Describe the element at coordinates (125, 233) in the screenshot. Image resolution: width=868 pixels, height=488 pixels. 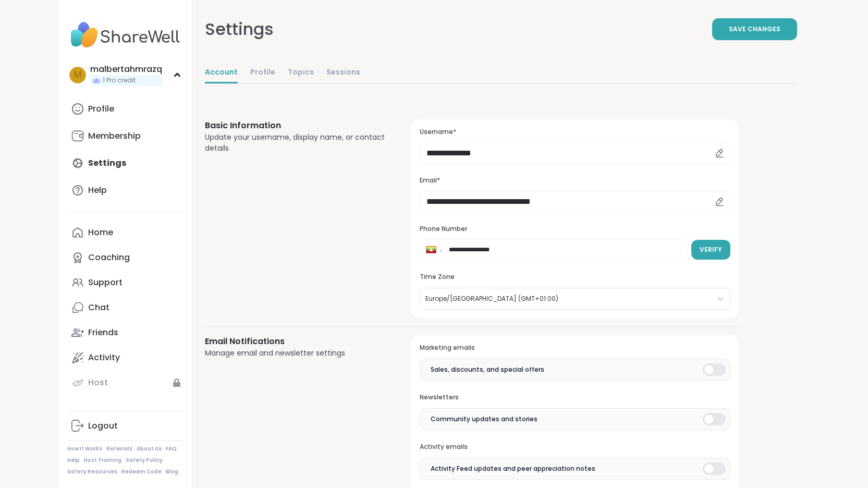
I see `a: Home` at that location.